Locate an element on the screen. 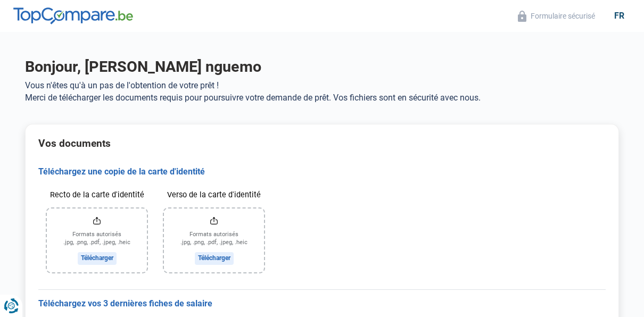 The image size is (644, 317). h3: Téléchargez vos 3 dernières fiches de salaire is located at coordinates (322, 304).